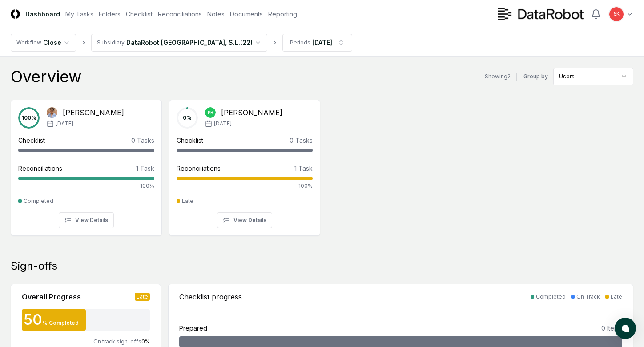  Describe the element at coordinates (15, 14) in the screenshot. I see `img: Logo` at that location.